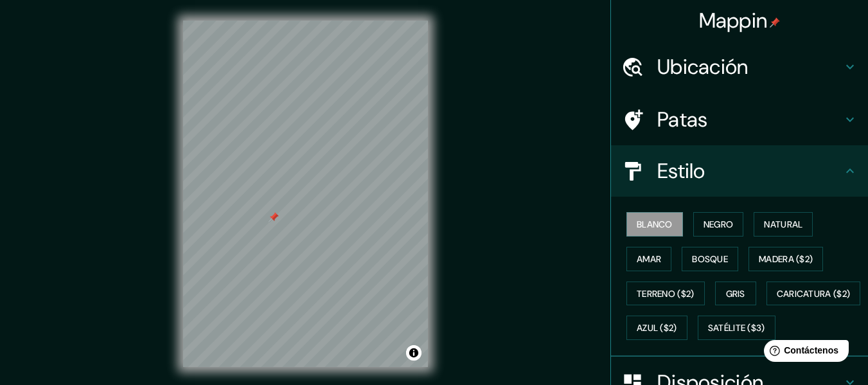  I want to click on button: Terreno ($2), so click(666, 294).